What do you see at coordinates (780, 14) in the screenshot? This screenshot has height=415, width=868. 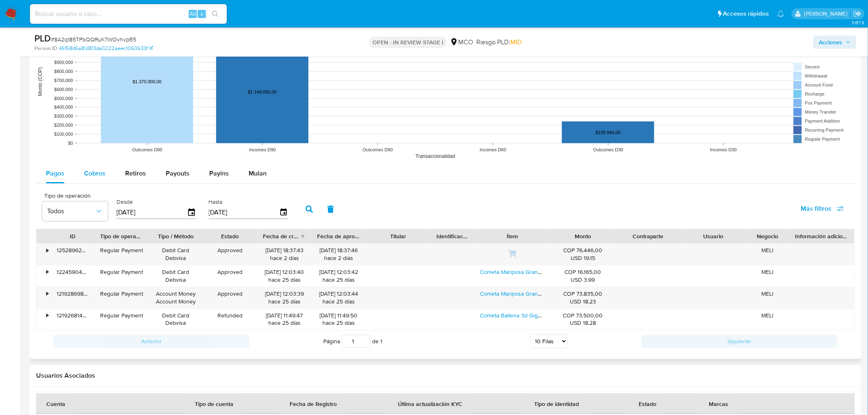 I see `a: Notificaciones` at bounding box center [780, 14].